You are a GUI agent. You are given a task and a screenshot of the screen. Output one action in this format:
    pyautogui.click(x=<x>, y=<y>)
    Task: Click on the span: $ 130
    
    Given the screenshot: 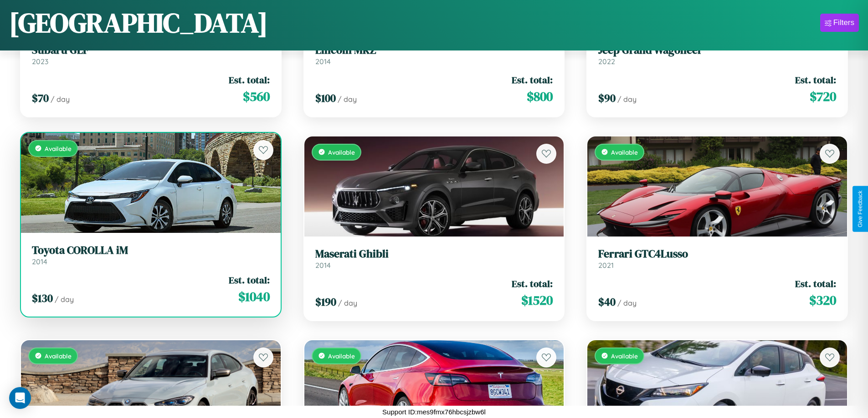 What is the action you would take?
    pyautogui.click(x=42, y=298)
    